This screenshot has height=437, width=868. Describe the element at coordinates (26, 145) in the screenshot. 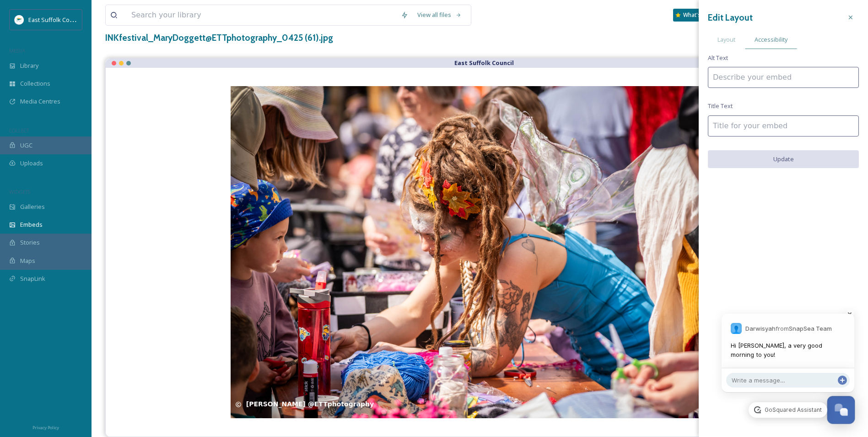

I see `span: UGC` at that location.